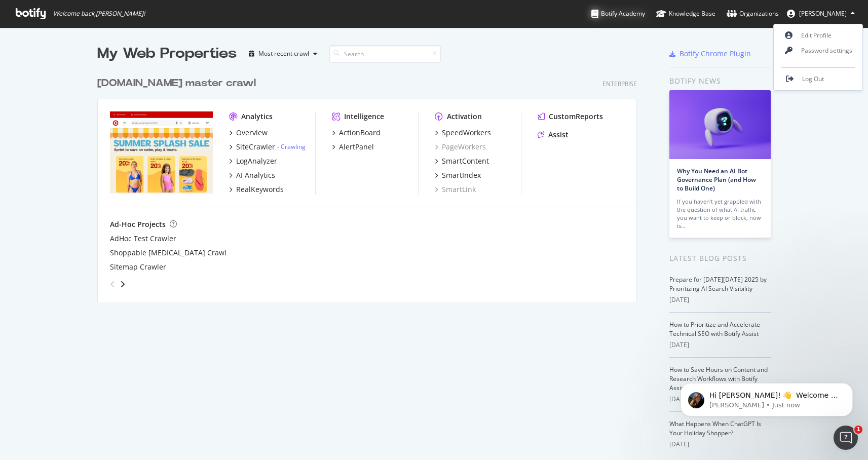 Image resolution: width=868 pixels, height=460 pixels. I want to click on div: SiteCrawler, so click(255, 147).